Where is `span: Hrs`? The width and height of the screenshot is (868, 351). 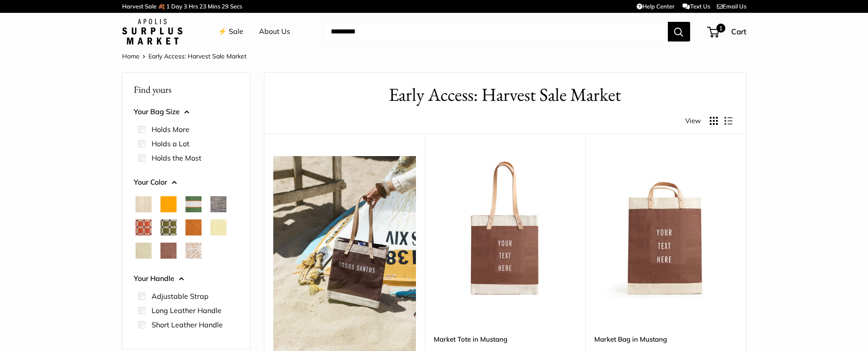
span: Hrs is located at coordinates (193, 6).